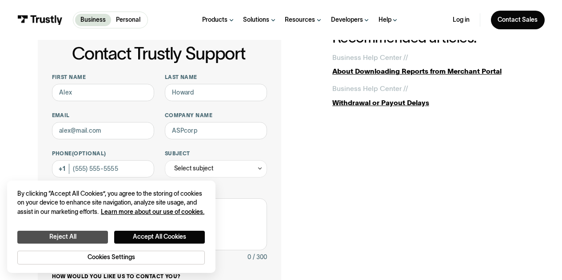 This screenshot has width=562, height=280. What do you see at coordinates (260, 257) in the screenshot?
I see `div: / 300` at bounding box center [260, 257].